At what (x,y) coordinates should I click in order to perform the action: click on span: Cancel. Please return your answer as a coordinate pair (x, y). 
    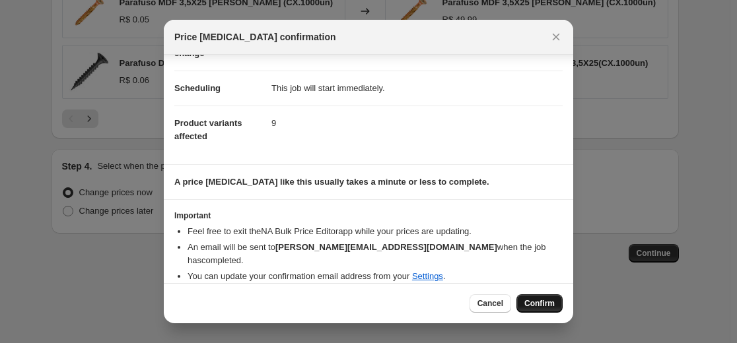
    Looking at the image, I should click on (490, 304).